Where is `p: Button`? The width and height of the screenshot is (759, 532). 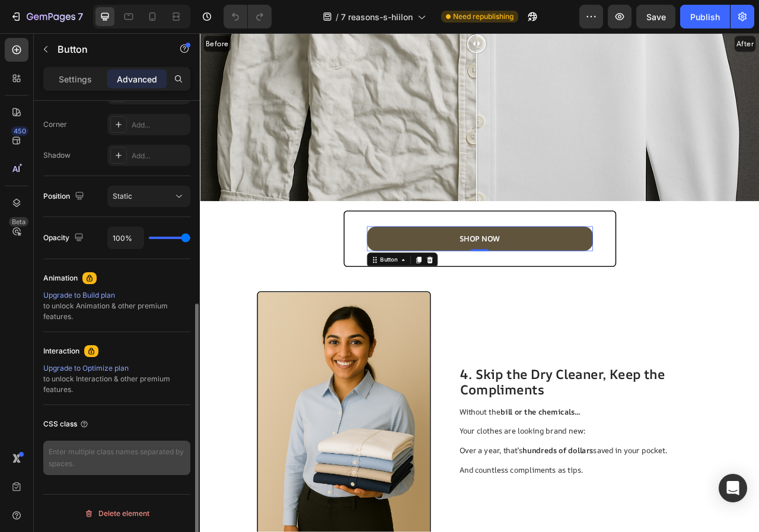 p: Button is located at coordinates (108, 49).